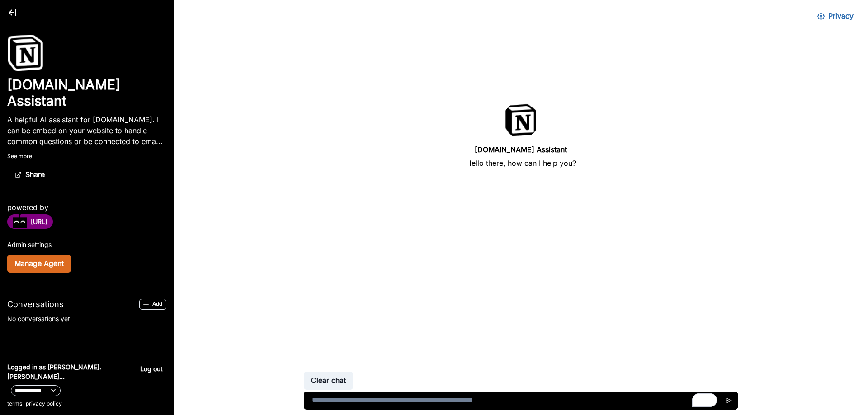 The height and width of the screenshot is (415, 868). Describe the element at coordinates (30, 175) in the screenshot. I see `button: Share` at that location.